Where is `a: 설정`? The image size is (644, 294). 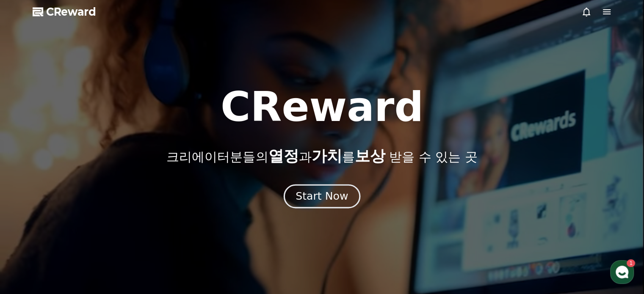
a: 설정 is located at coordinates (136, 234).